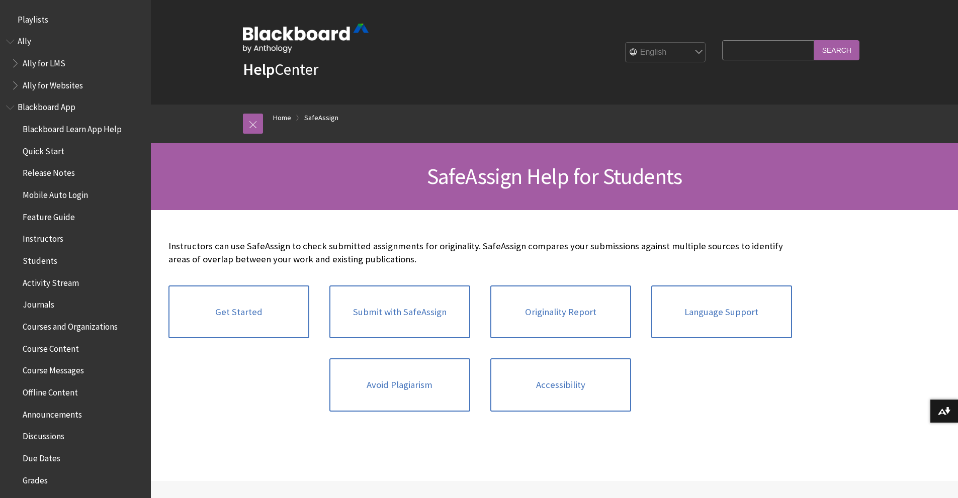 The height and width of the screenshot is (498, 958). Describe the element at coordinates (561, 312) in the screenshot. I see `a: Originality Report` at that location.